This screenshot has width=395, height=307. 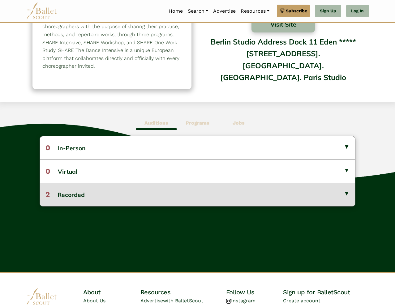 I want to click on a: Resources, so click(x=255, y=11).